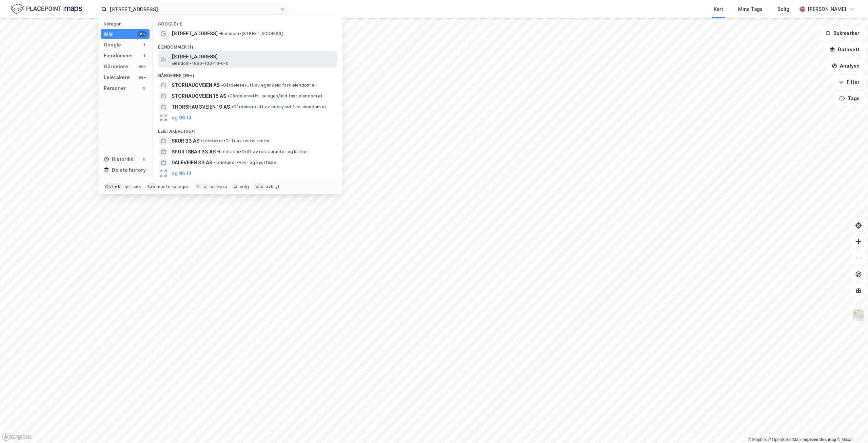 This screenshot has height=443, width=868. Describe the element at coordinates (115, 88) in the screenshot. I see `div: Personer` at that location.